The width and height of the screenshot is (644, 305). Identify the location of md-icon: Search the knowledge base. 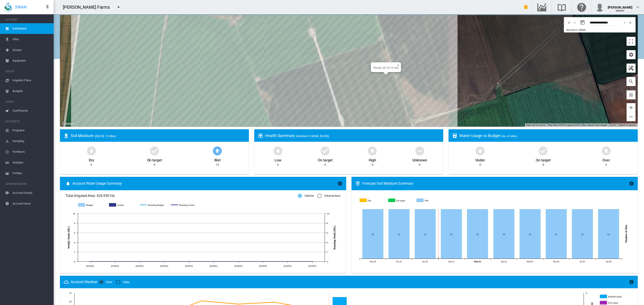
(562, 7).